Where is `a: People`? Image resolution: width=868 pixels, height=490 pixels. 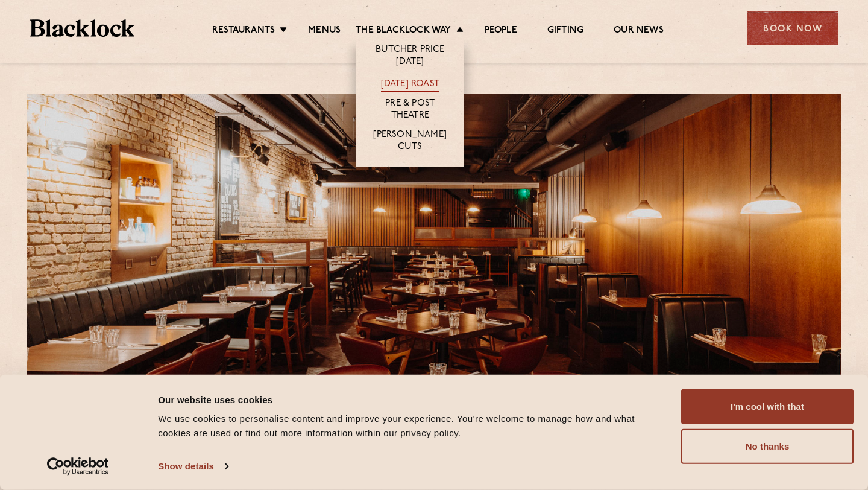 a: People is located at coordinates (501, 31).